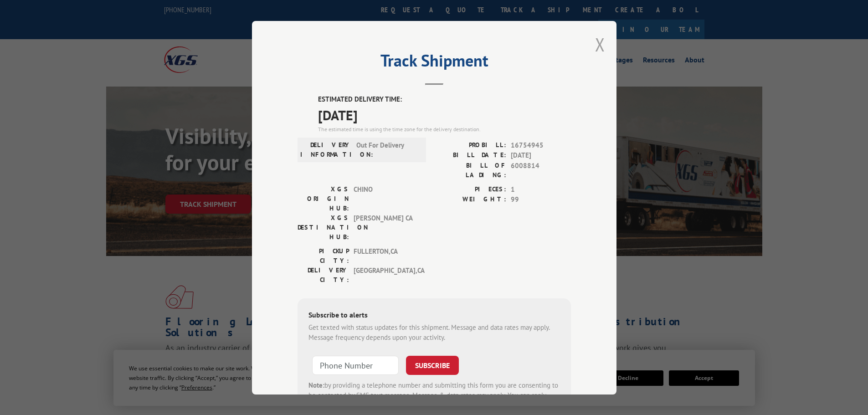  Describe the element at coordinates (356, 365) in the screenshot. I see `input: Phone Number` at that location.